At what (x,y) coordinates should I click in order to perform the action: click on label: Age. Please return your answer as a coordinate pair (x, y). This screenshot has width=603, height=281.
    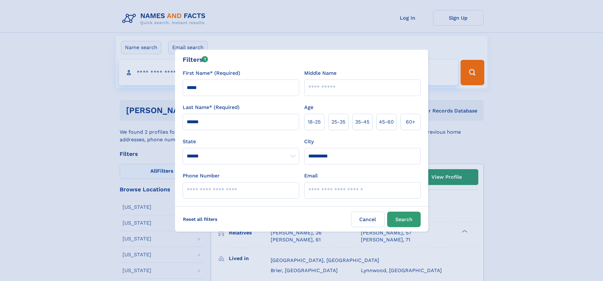
    Looking at the image, I should click on (308, 107).